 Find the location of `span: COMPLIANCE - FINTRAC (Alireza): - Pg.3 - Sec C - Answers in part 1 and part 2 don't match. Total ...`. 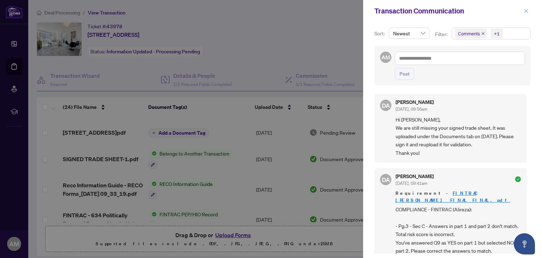

span: COMPLIANCE - FINTRAC (Alireza): - Pg.3 - Sec C - Answers in part 1 and part 2 don't match. Total ... is located at coordinates (458, 230).